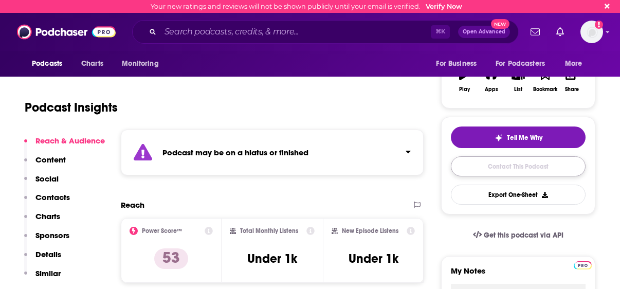 Image resolution: width=620 pixels, height=289 pixels. I want to click on a: Charts, so click(92, 64).